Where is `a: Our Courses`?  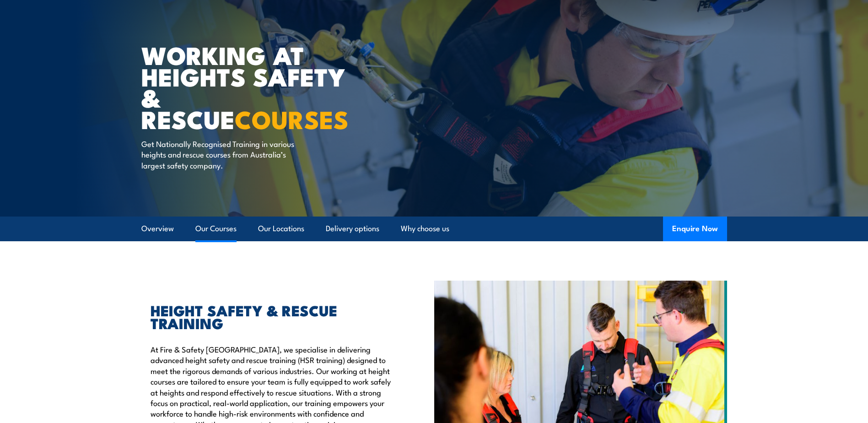 a: Our Courses is located at coordinates (216, 228).